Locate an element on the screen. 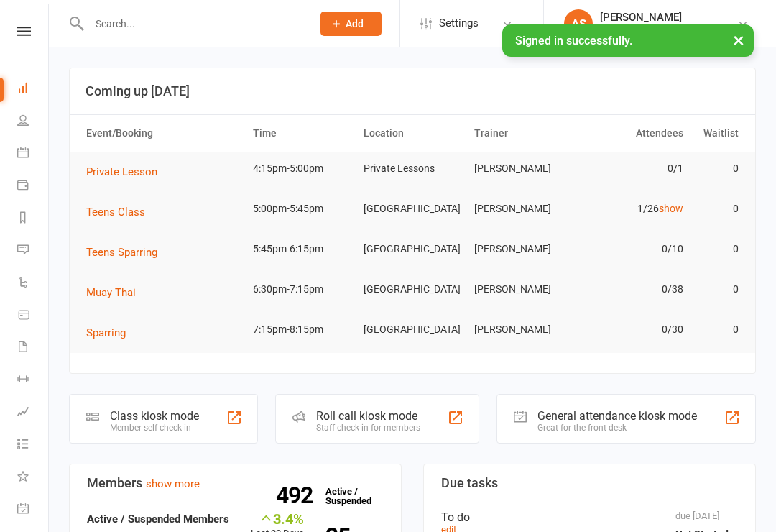 This screenshot has height=532, width=776. td: 4:15pm-5:00pm is located at coordinates (302, 168).